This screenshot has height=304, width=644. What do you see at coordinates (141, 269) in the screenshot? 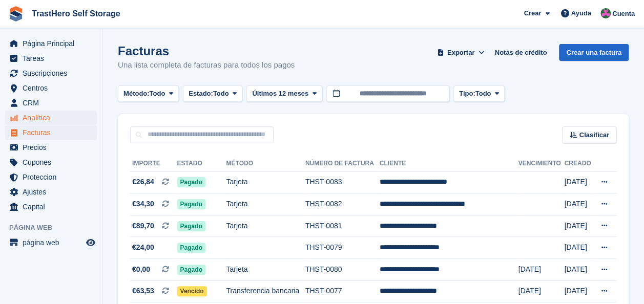
I see `span: €0,00` at bounding box center [141, 269].